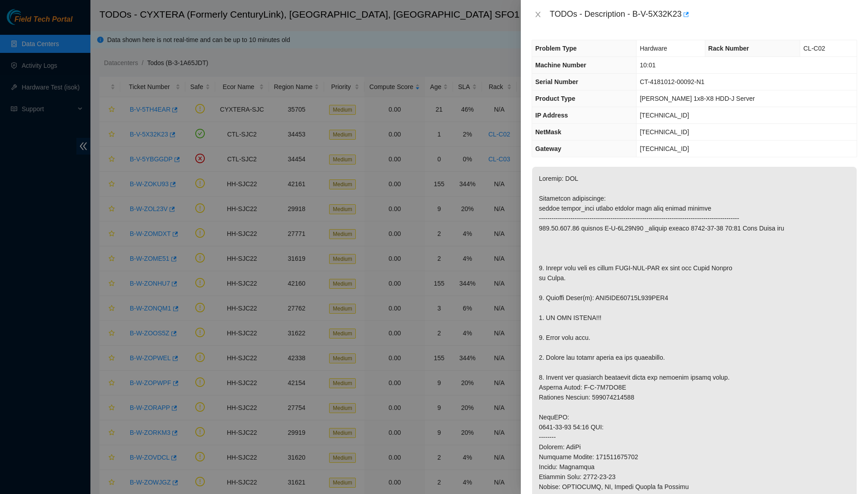  What do you see at coordinates (538, 14) in the screenshot?
I see `span: close` at bounding box center [538, 14].